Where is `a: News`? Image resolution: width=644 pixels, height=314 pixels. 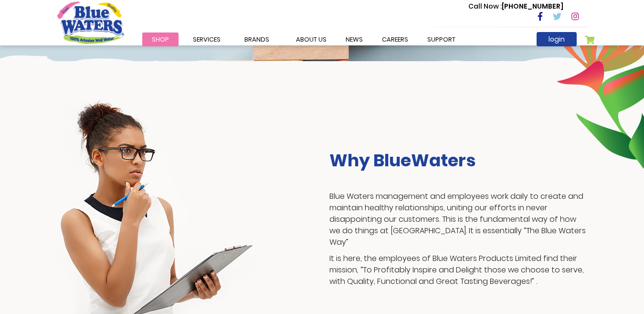 a: News is located at coordinates (354, 39).